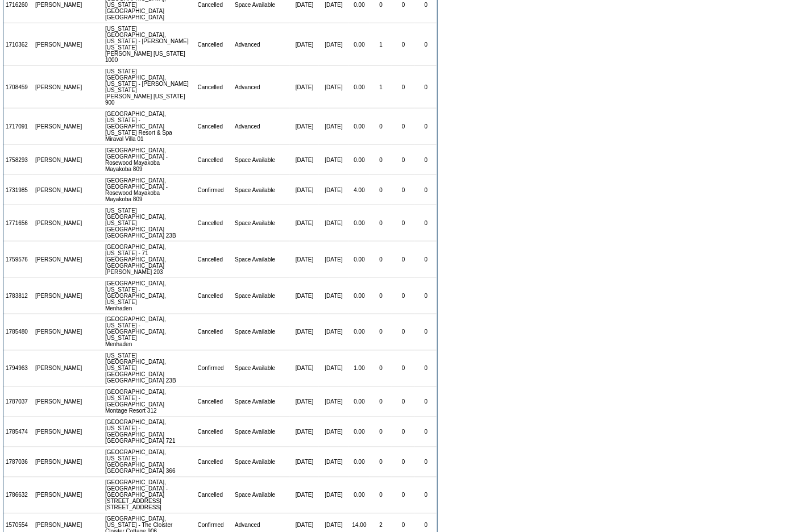 The image size is (810, 532). What do you see at coordinates (18, 462) in the screenshot?
I see `td: 1787036` at bounding box center [18, 462].